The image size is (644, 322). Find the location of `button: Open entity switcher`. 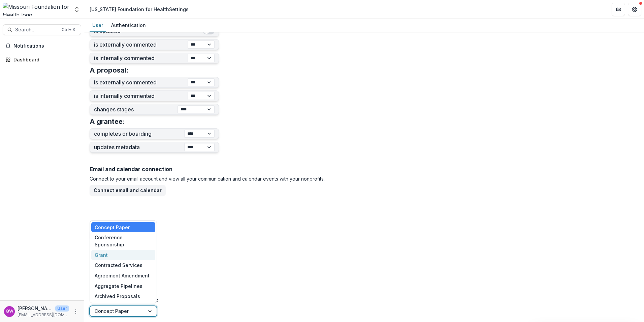

button: Open entity switcher is located at coordinates (77, 10).